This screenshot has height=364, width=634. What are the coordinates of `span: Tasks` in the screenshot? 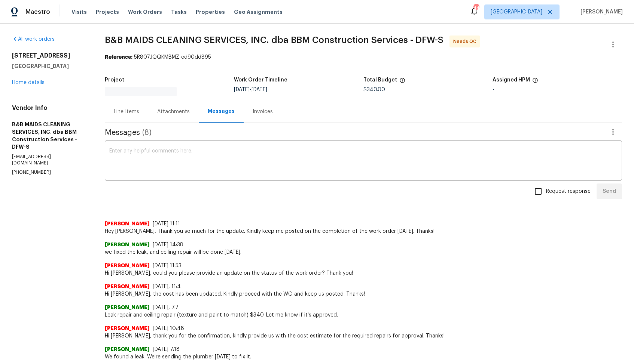 It's located at (179, 12).